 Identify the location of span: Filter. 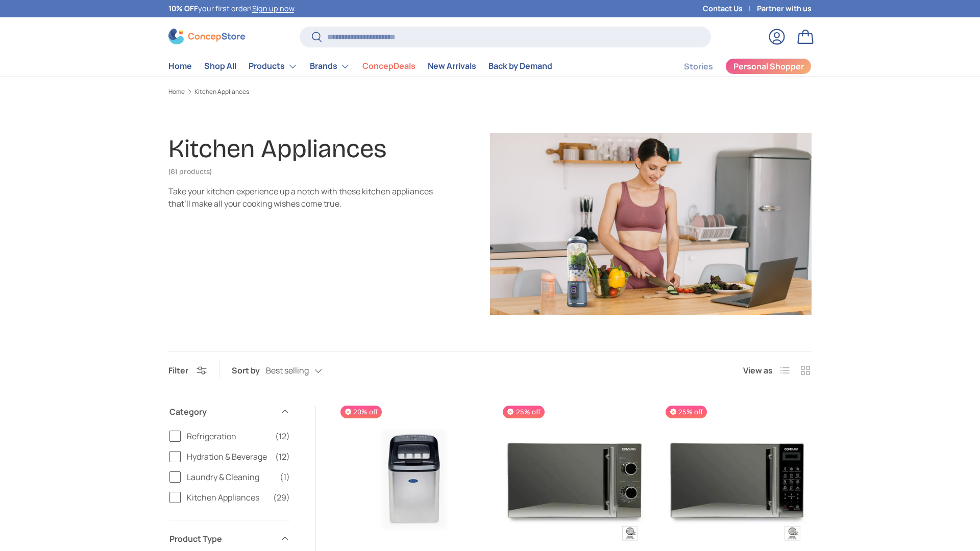
(178, 371).